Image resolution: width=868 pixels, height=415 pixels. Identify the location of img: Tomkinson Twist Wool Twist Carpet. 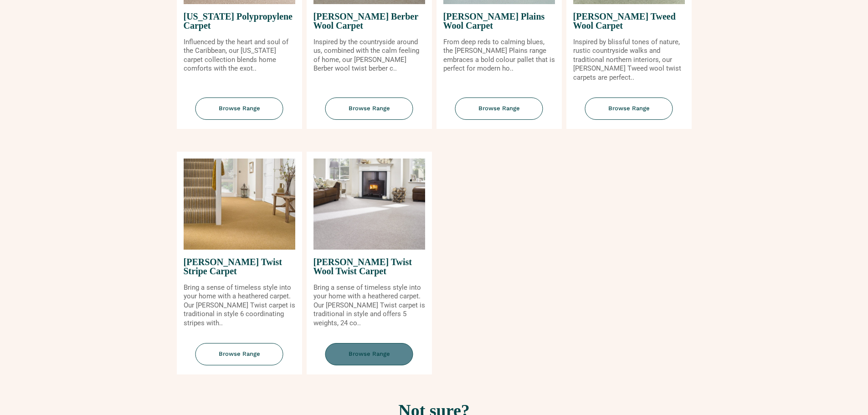
(369, 204).